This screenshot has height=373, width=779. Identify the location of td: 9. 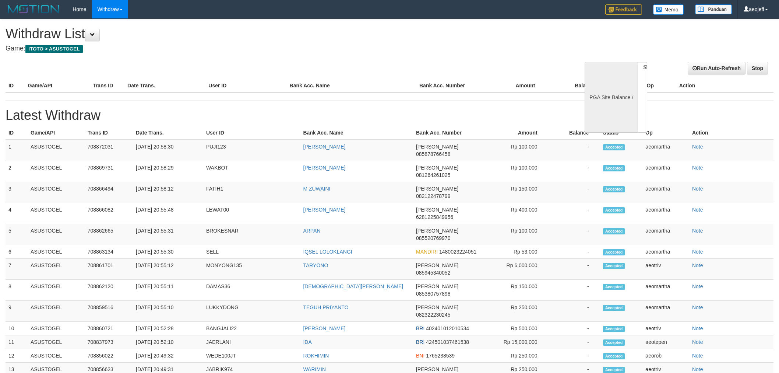
(17, 311).